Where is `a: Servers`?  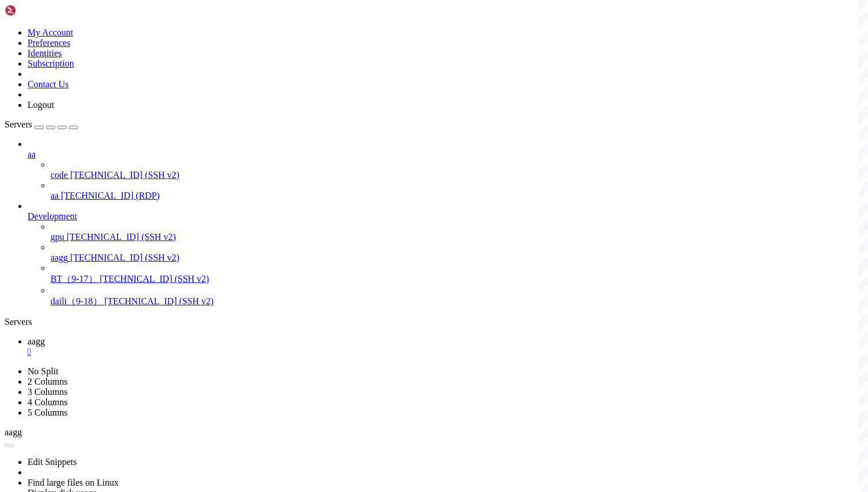 a: Servers is located at coordinates (41, 124).